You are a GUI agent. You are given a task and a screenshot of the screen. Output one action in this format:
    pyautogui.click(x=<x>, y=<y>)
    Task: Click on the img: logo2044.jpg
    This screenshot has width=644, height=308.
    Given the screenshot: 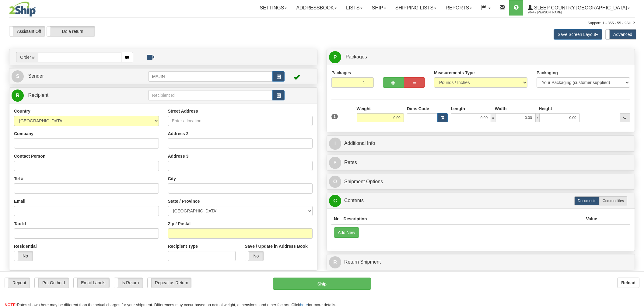 What is the action you would take?
    pyautogui.click(x=22, y=9)
    